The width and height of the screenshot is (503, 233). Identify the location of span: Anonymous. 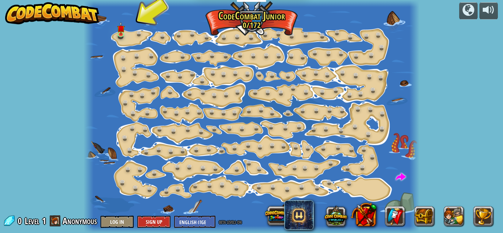
(79, 221).